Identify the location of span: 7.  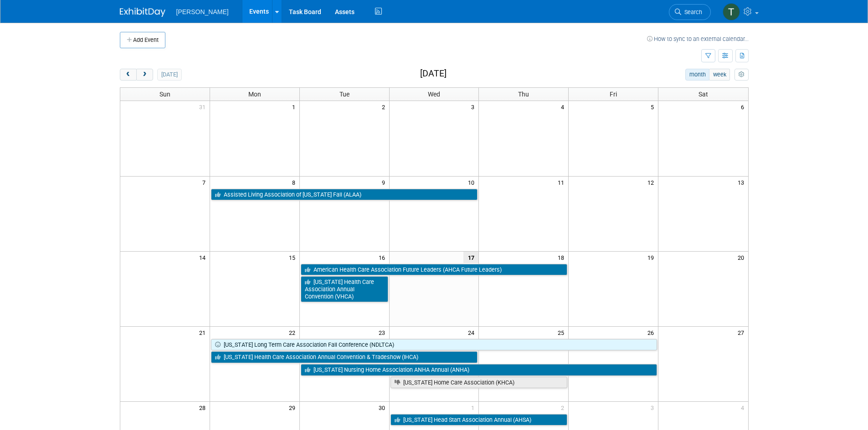
(205, 182).